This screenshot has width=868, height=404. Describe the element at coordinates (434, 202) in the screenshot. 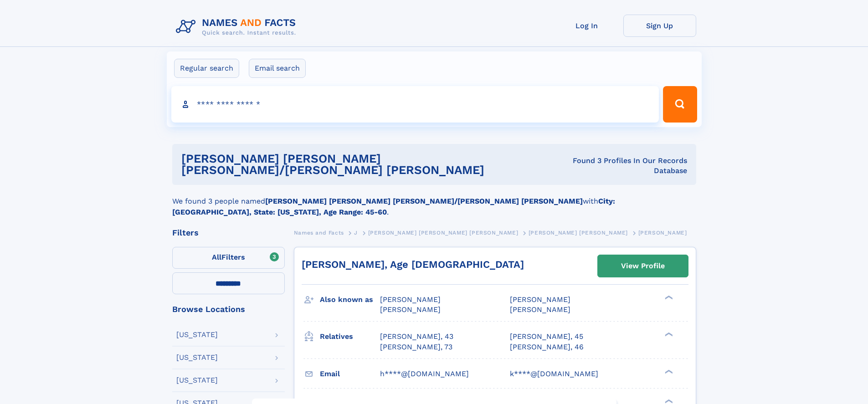

I see `div: We found 3 people named with .` at that location.